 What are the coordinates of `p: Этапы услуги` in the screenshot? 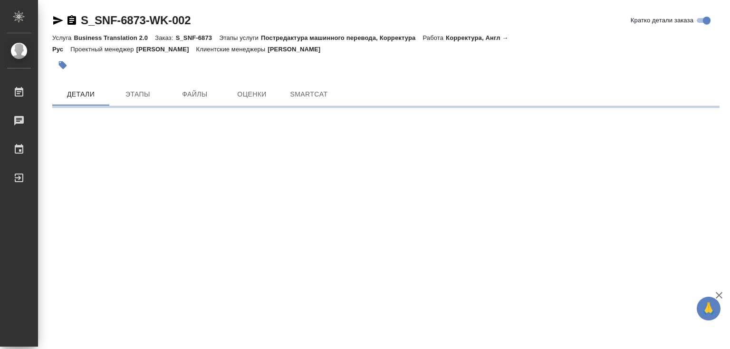 It's located at (240, 38).